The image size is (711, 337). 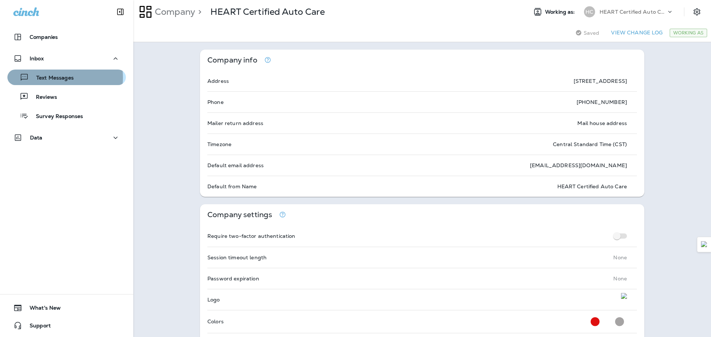 What do you see at coordinates (595, 322) in the screenshot?
I see `button: Primary Color` at bounding box center [595, 322].